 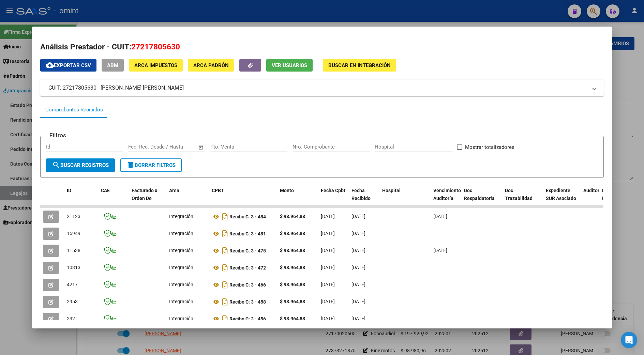 What do you see at coordinates (562, 198) in the screenshot?
I see `datatable-header-cell: Expediente SUR Asociado` at bounding box center [562, 198].